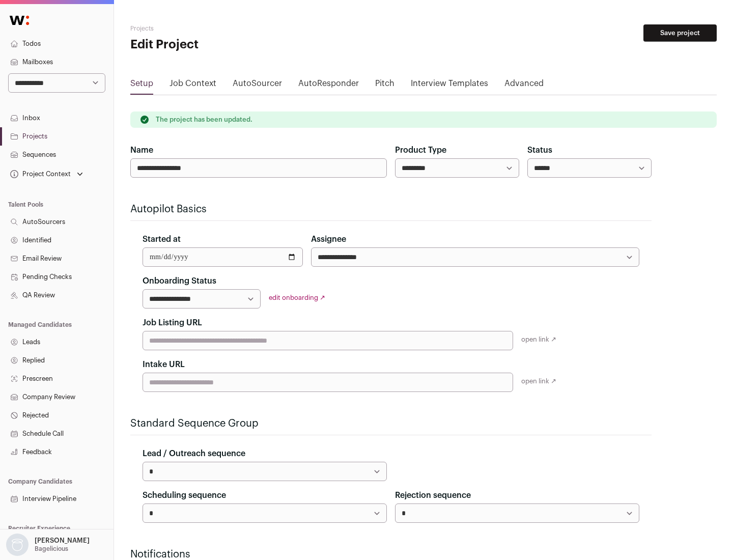  What do you see at coordinates (524, 85) in the screenshot?
I see `a: Advanced` at bounding box center [524, 85].